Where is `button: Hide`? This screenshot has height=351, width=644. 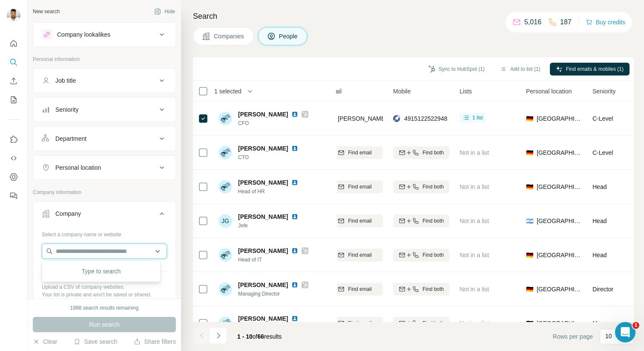 button: Hide is located at coordinates (165, 12).